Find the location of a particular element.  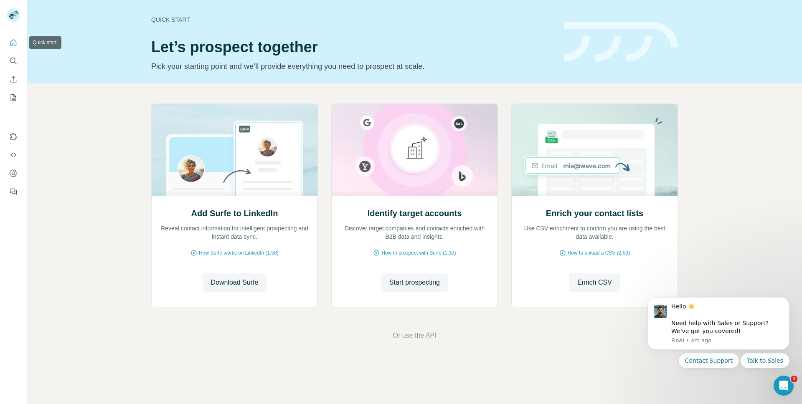

button: Quick reply: Contact Support is located at coordinates (74, 74).